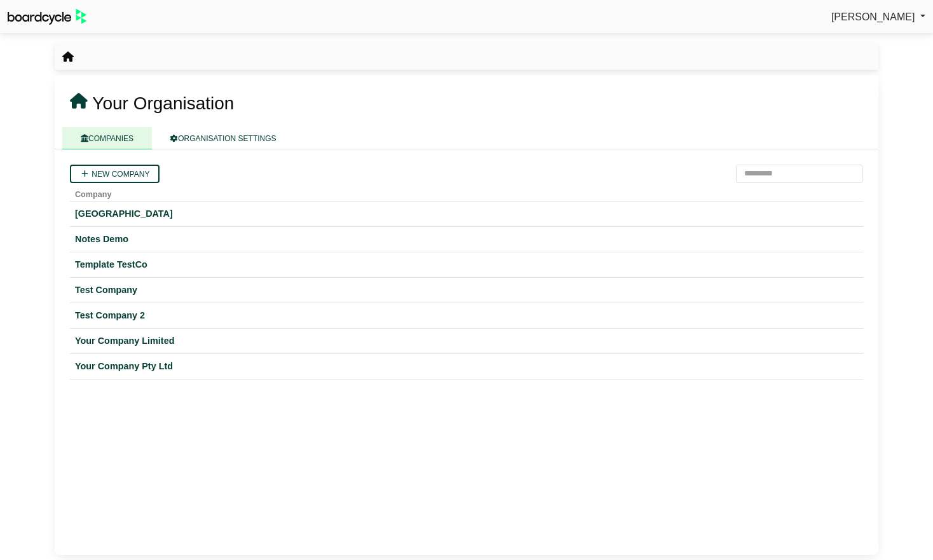 The width and height of the screenshot is (933, 560). What do you see at coordinates (163, 103) in the screenshot?
I see `span: Your Organisation` at bounding box center [163, 103].